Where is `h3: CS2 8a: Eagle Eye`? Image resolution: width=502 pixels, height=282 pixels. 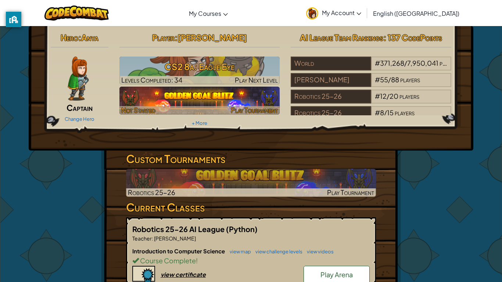 h3: CS2 8a: Eagle Eye is located at coordinates (199, 66).